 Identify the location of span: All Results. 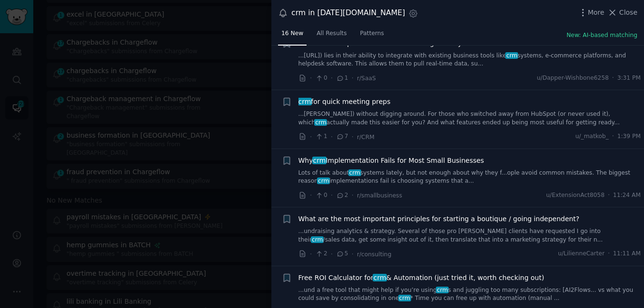
(331, 34).